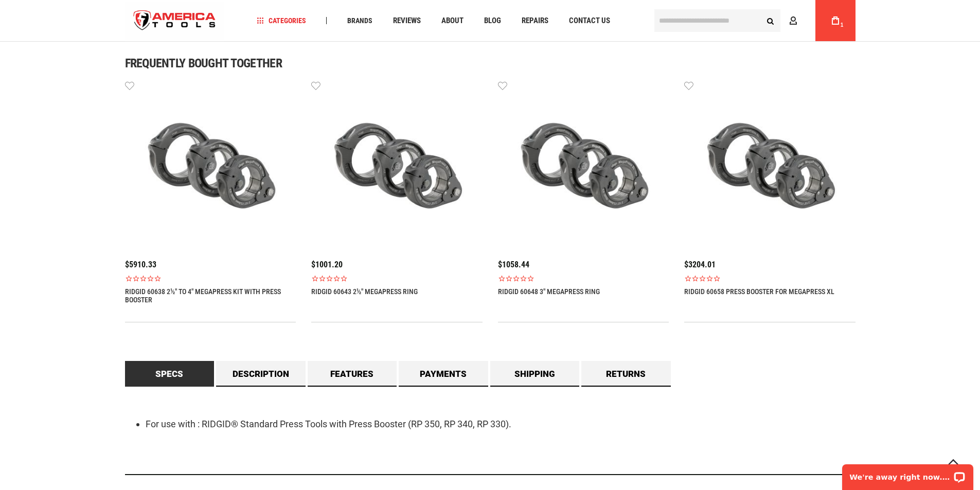 The image size is (980, 490). I want to click on span: 1, so click(842, 24).